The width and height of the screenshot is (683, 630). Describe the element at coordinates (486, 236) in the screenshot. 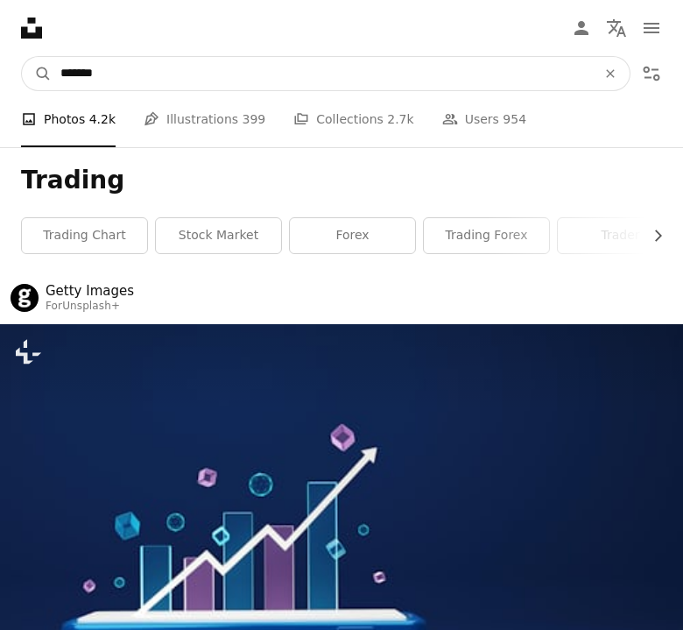

I see `a: trading forex` at that location.